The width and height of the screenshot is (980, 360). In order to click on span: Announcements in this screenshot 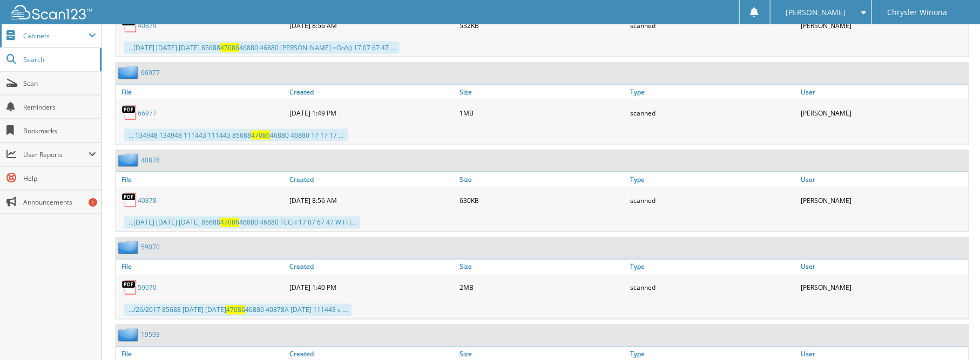, I will do `click(59, 202)`.